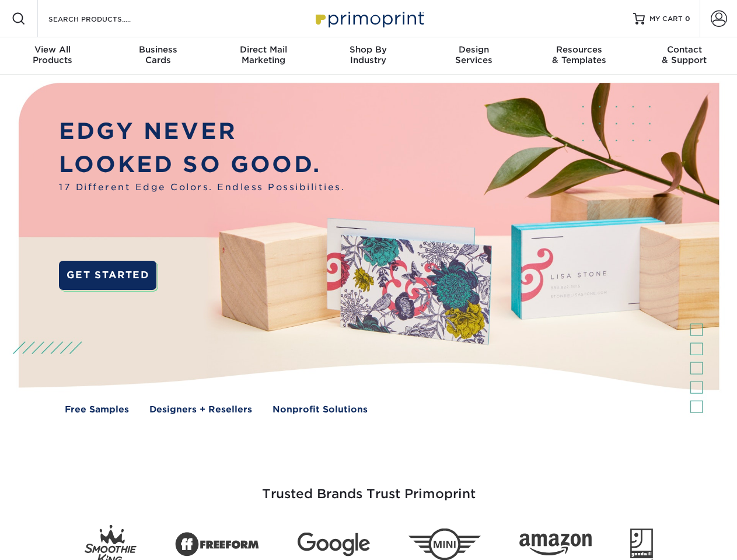 This screenshot has width=737, height=560. I want to click on a: Shop ByIndustry, so click(368, 56).